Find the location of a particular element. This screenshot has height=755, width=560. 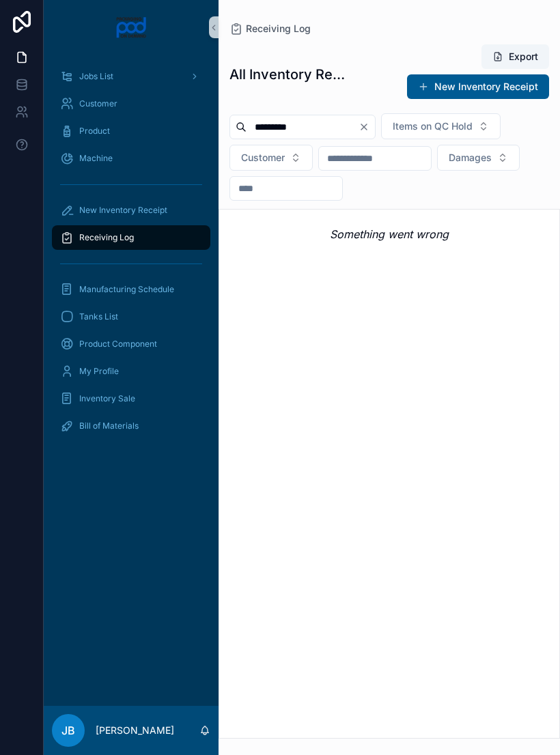

span: Jobs List is located at coordinates (96, 77).